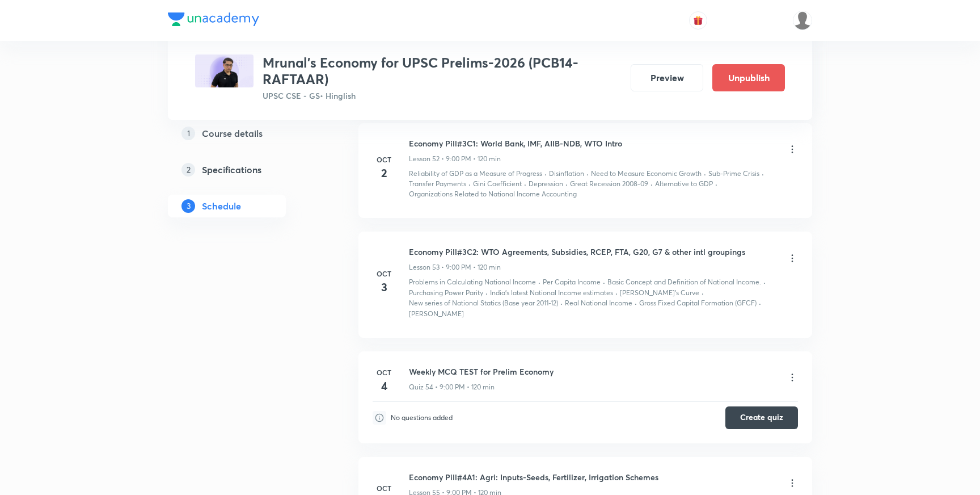  I want to click on p: Need to Measure Economic Growth, so click(646, 174).